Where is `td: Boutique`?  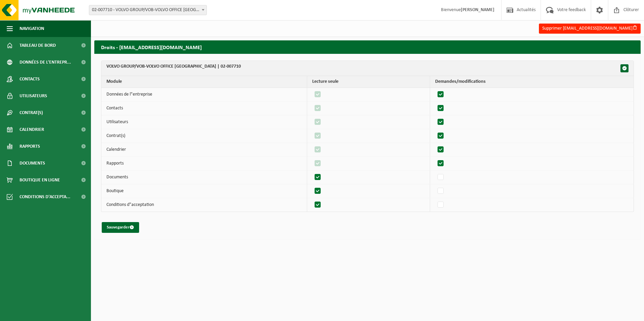 td: Boutique is located at coordinates (204, 191).